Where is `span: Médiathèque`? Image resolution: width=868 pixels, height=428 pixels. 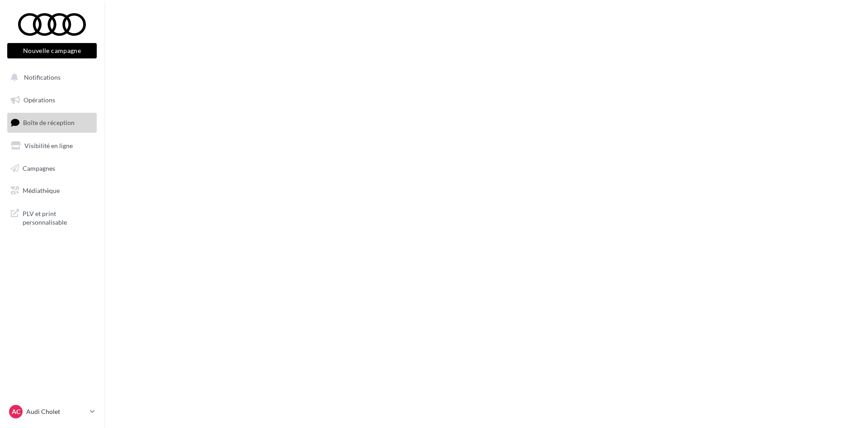
span: Médiathèque is located at coordinates (41, 190).